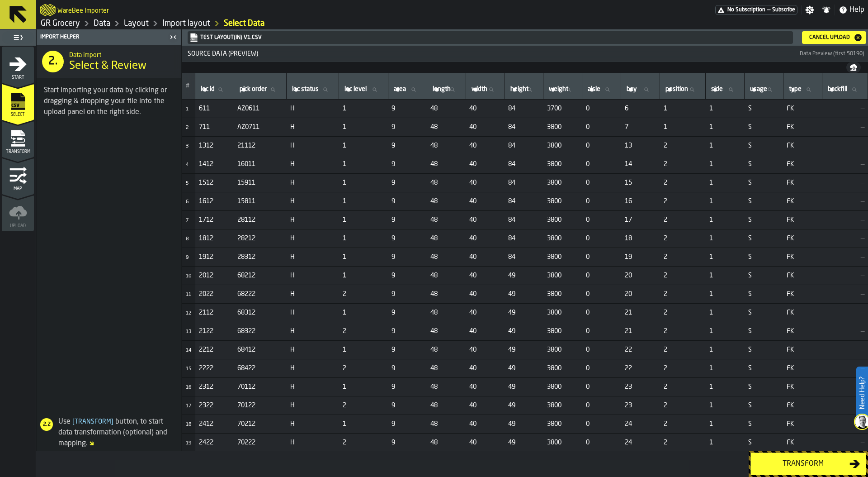 This screenshot has height=477, width=868. I want to click on a: link-to-/wh/i/e451d98b-95f6-4604-91ff-c80219f9c36d/data, so click(102, 24).